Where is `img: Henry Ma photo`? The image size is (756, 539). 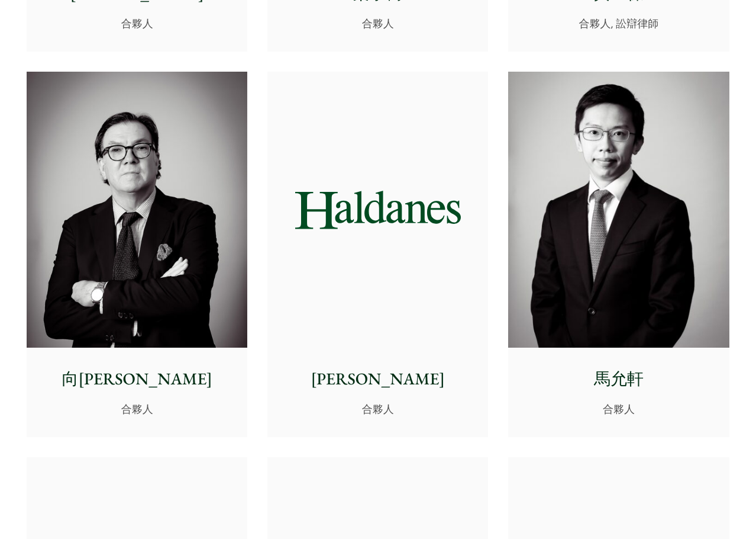 img: Henry Ma photo is located at coordinates (619, 209).